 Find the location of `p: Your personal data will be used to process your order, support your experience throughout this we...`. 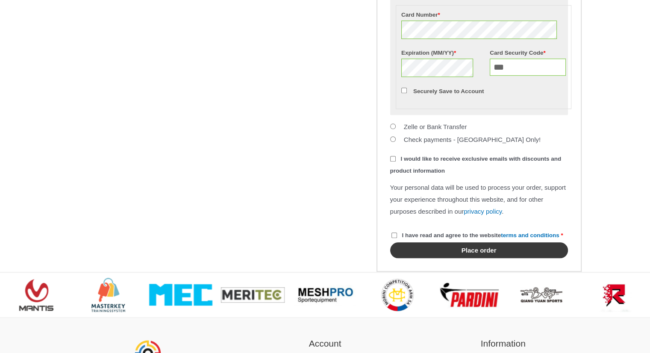

p: Your personal data will be used to process your order, support your experience throughout this we... is located at coordinates (479, 200).